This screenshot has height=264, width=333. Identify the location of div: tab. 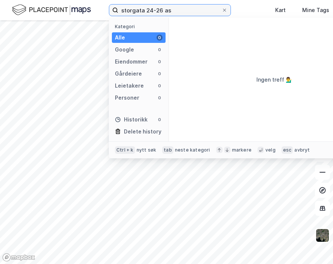
(168, 150).